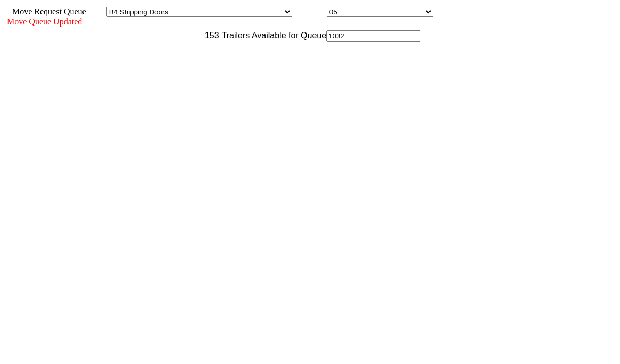  What do you see at coordinates (273, 35) in the screenshot?
I see `span: Trailers Available for Queue` at bounding box center [273, 35].